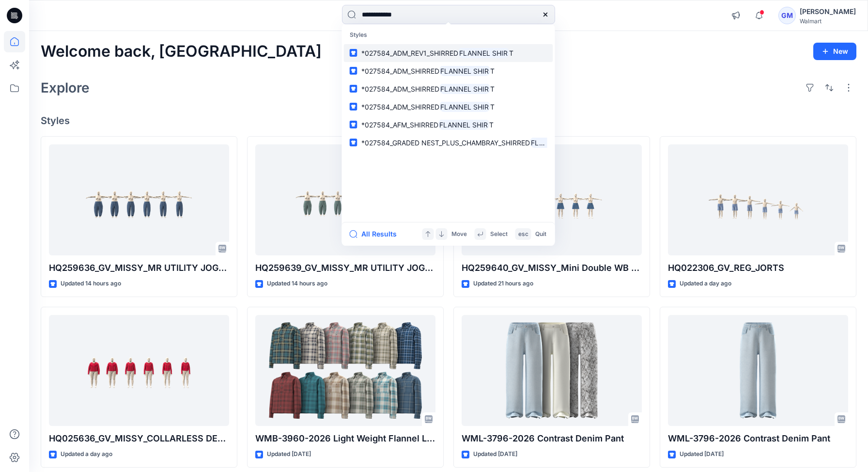 The image size is (868, 472). Describe the element at coordinates (345, 268) in the screenshot. I see `p: HQ259639_GV_MISSY_MR UTILITY JOGGER` at that location.